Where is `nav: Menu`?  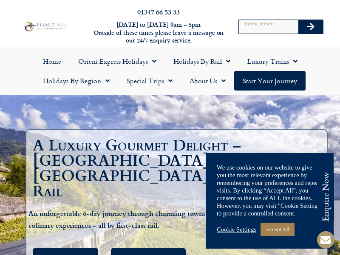 nav: Menu is located at coordinates (170, 71).